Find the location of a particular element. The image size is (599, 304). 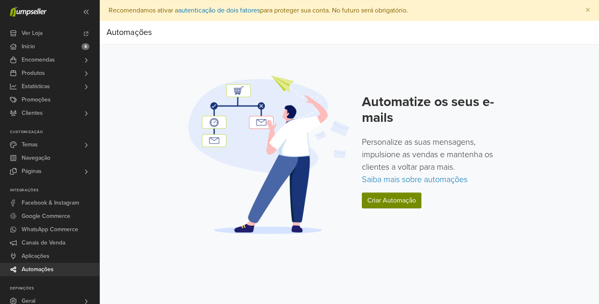

a: Saiba mais sobre automações is located at coordinates (415, 180).